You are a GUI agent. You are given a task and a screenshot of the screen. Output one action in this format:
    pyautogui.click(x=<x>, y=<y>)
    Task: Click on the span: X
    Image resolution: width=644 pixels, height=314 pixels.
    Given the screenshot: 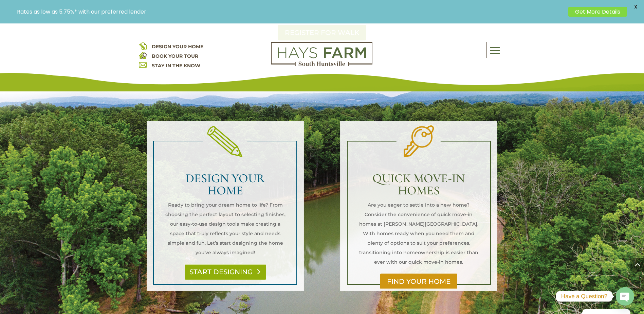 What is the action you would take?
    pyautogui.click(x=635, y=7)
    